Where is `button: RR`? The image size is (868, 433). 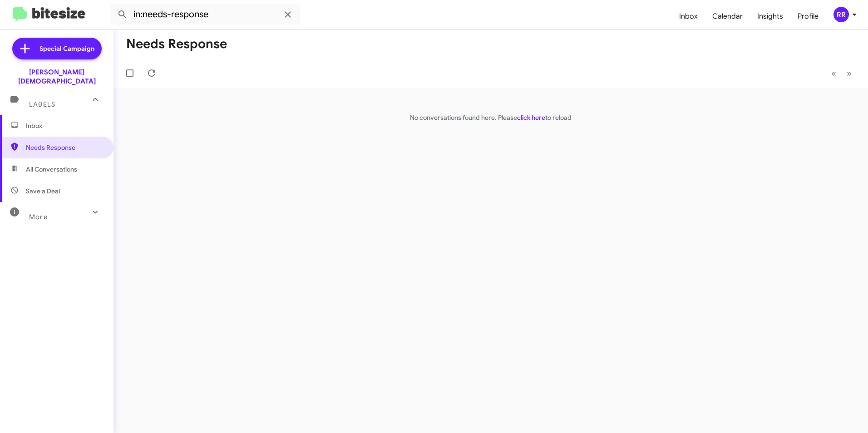 button: RR is located at coordinates (841, 14).